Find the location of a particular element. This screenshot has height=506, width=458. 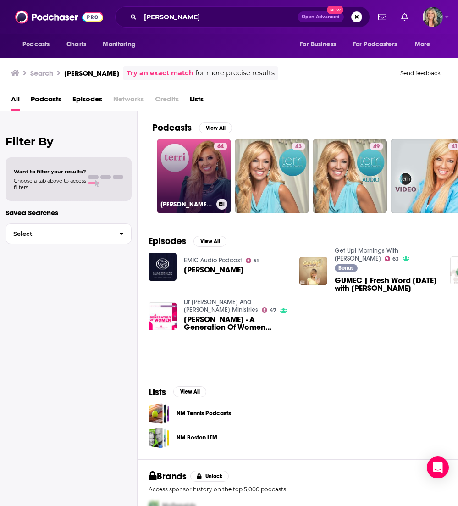

button: Send feedback is located at coordinates (421, 73).